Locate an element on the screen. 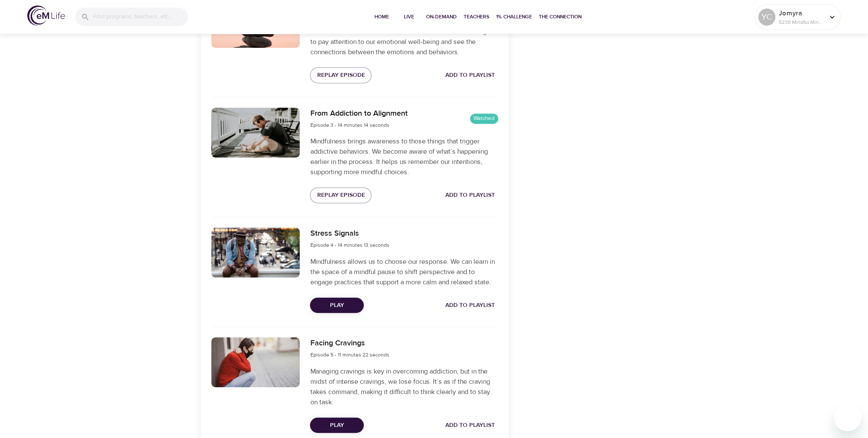  span: Episode 3 - 14 minutes 14 seconds is located at coordinates (349, 125).